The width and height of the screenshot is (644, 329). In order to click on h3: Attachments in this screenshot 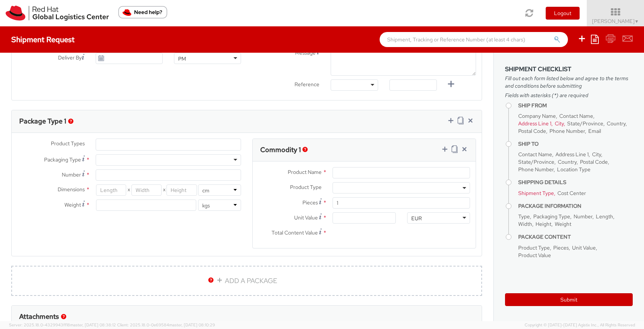, I will do `click(39, 317)`.